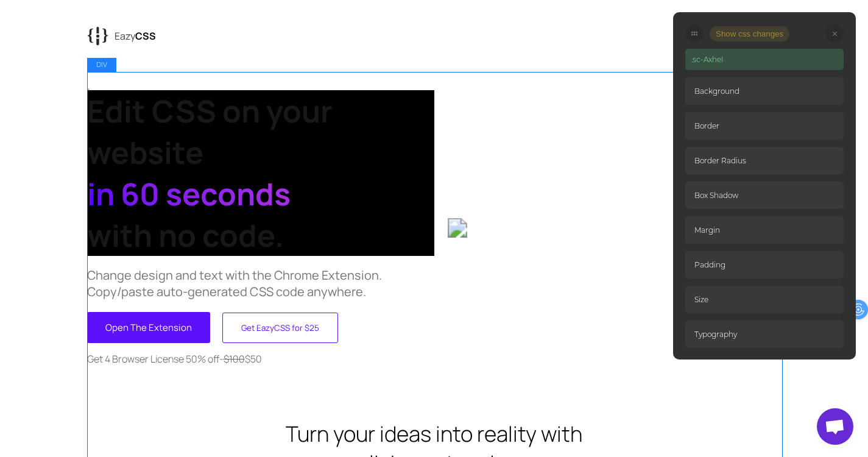  What do you see at coordinates (261, 283) in the screenshot?
I see `p: Change design and text with the Chrome Extension. Copy/paste auto-generated CSS code anywhere.` at bounding box center [261, 283].